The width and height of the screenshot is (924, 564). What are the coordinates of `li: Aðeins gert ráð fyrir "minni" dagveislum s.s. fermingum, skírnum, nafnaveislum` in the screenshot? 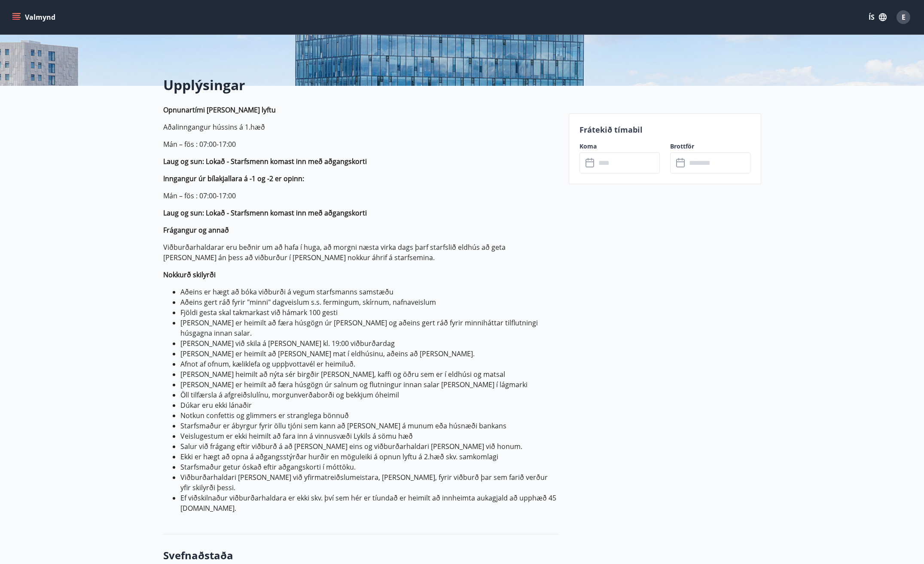 It's located at (370, 302).